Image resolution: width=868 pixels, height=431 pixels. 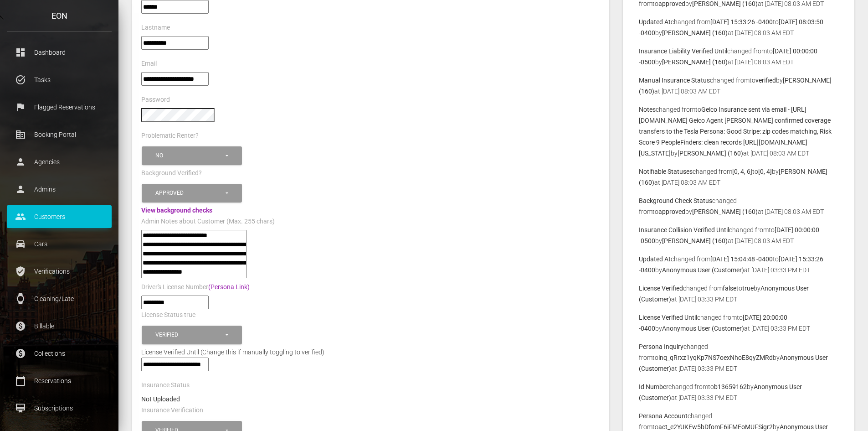 What do you see at coordinates (59, 217) in the screenshot?
I see `p: Customers` at bounding box center [59, 217].